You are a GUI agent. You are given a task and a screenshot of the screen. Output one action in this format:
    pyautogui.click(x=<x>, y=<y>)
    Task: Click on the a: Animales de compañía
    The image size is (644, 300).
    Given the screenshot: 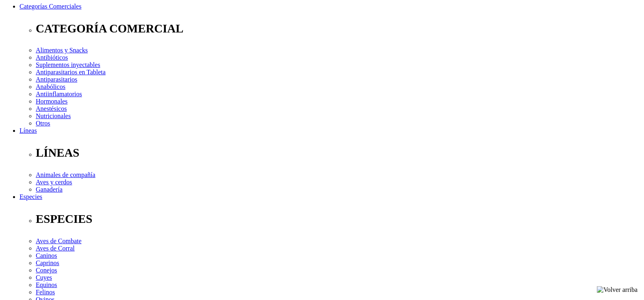 What is the action you would take?
    pyautogui.click(x=65, y=175)
    